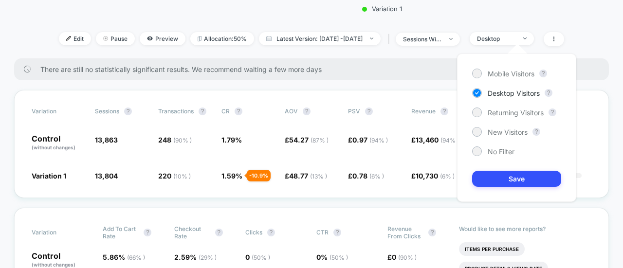  What do you see at coordinates (106, 176) in the screenshot?
I see `span: 13,804` at bounding box center [106, 176].